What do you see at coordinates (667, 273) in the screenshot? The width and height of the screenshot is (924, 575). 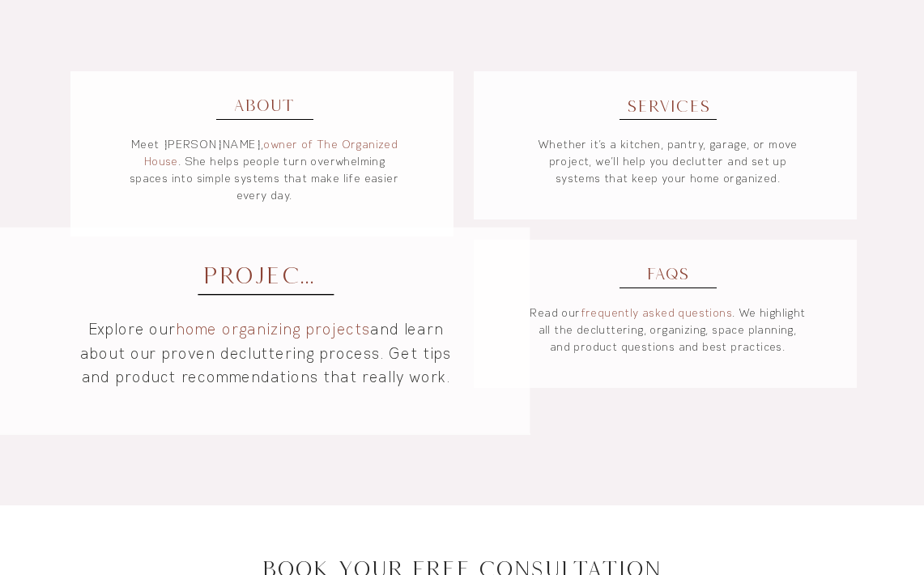 I see `span: FAQS` at bounding box center [667, 273].